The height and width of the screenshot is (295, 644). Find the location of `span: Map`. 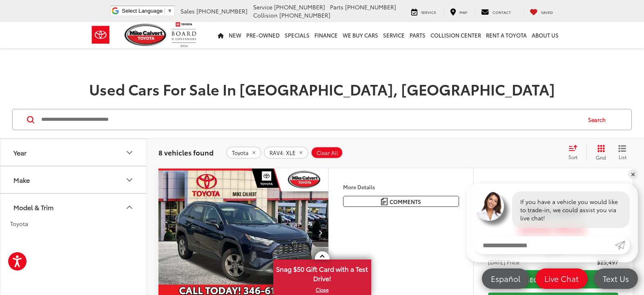

span: Map is located at coordinates (463, 12).